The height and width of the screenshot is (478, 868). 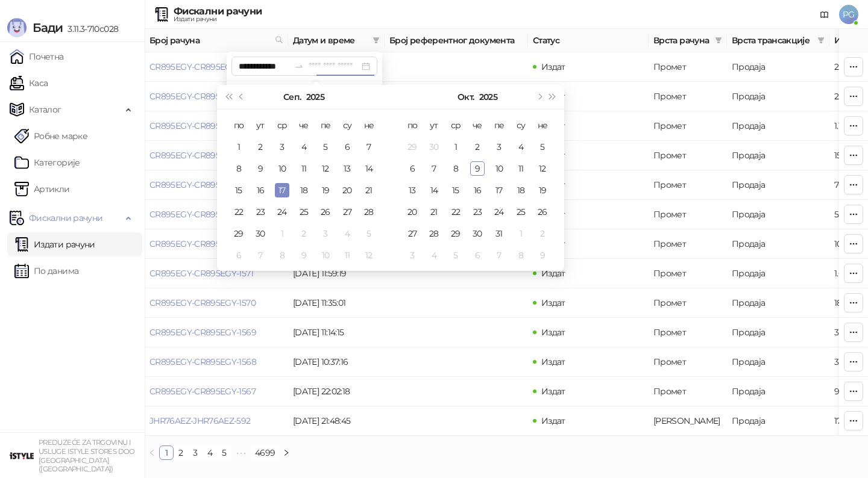 I want to click on li: Следећих 5 Страна, so click(x=241, y=453).